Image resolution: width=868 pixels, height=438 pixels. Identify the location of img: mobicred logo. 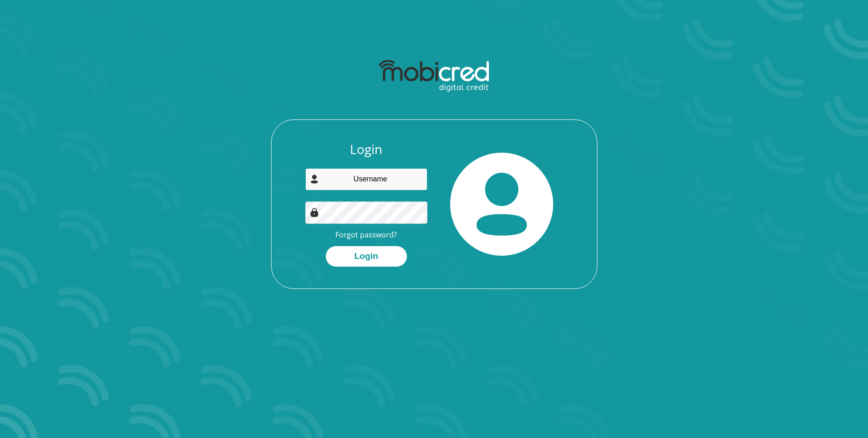
(434, 76).